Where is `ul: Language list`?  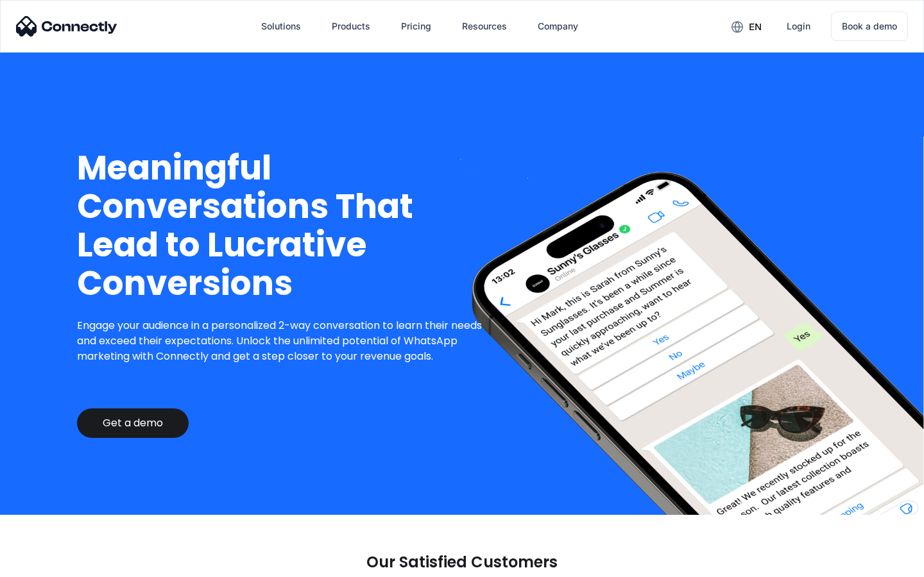 ul: Language list is located at coordinates (51, 564).